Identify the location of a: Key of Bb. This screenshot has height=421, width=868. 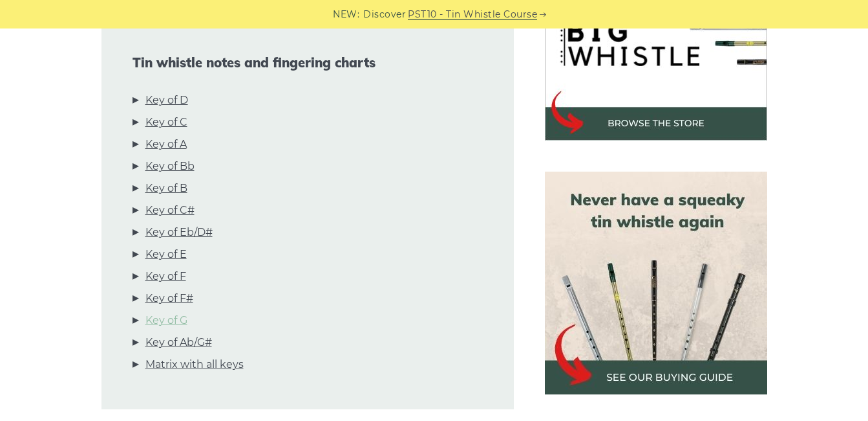
(170, 166).